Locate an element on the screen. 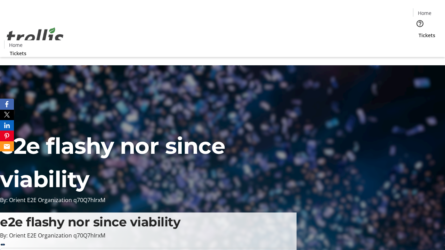 Image resolution: width=445 pixels, height=250 pixels. button: Cart is located at coordinates (420, 46).